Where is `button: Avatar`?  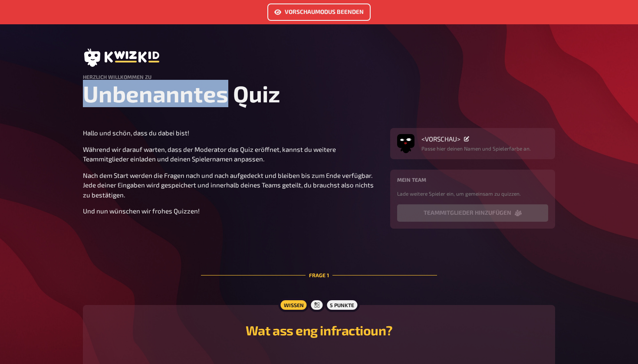
button: Avatar is located at coordinates (406, 143).